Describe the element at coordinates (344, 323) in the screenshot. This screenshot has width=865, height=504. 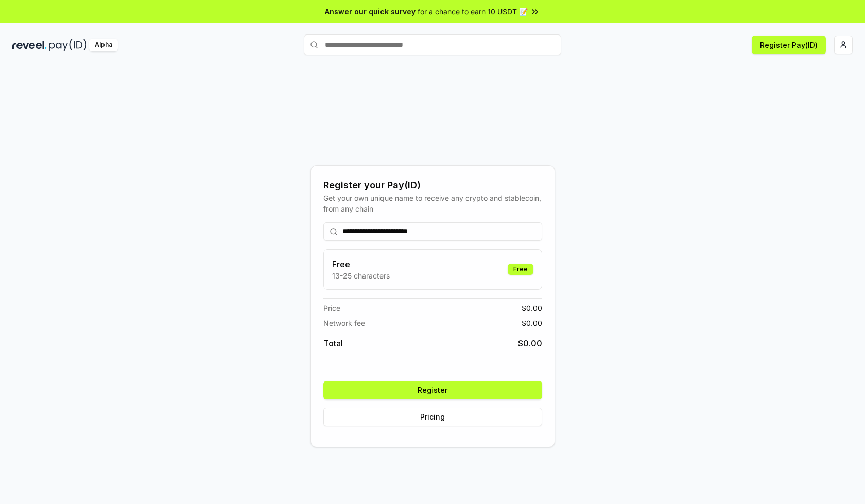
I see `span: Network fee` at that location.